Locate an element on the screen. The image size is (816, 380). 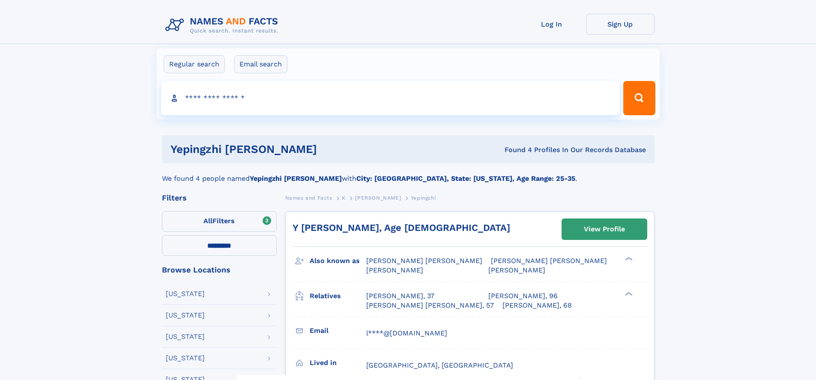
span: Yepingzhi is located at coordinates (423, 198).